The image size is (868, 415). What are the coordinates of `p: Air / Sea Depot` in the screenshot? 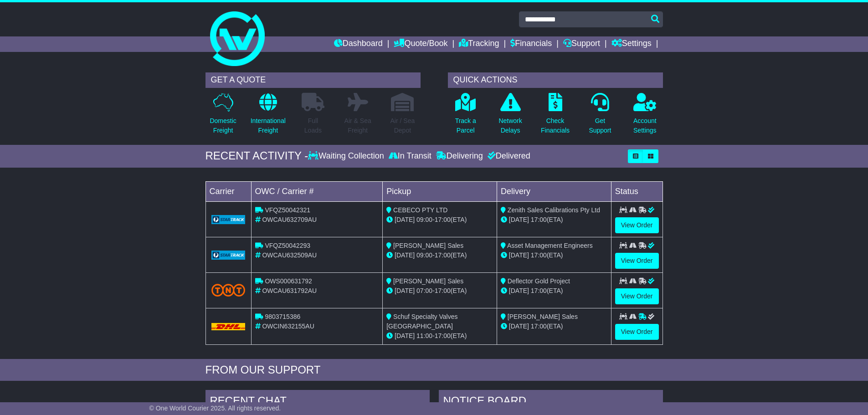 It's located at (403, 126).